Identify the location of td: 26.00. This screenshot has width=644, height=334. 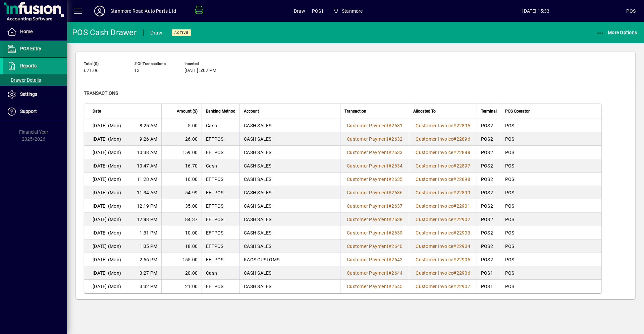
(181, 139).